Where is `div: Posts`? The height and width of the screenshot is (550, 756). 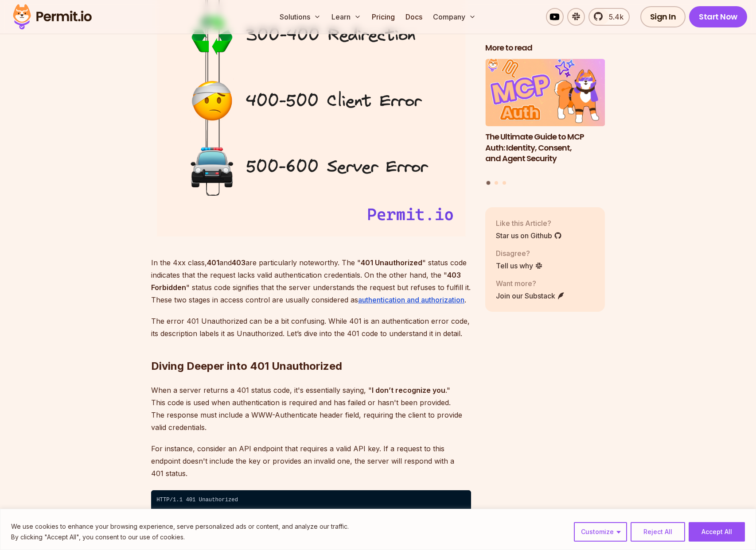
div: Posts is located at coordinates (545, 123).